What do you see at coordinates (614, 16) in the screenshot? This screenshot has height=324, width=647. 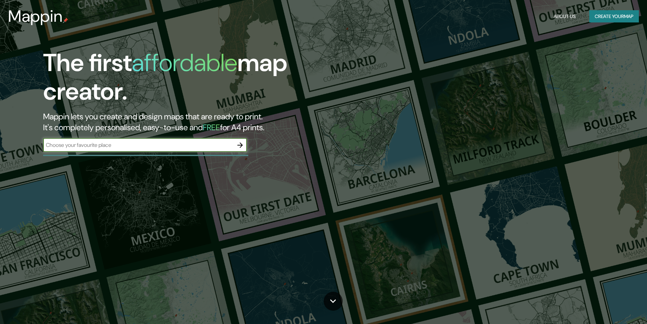 I see `button: Create yourmap` at bounding box center [614, 16].